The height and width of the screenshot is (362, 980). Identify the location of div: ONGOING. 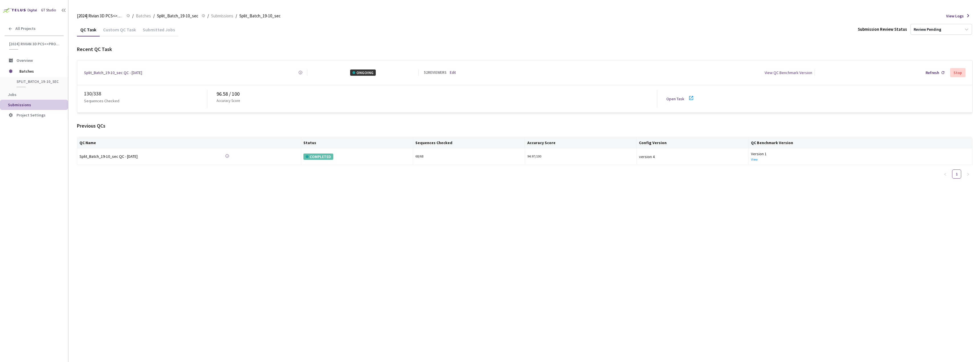
(363, 73).